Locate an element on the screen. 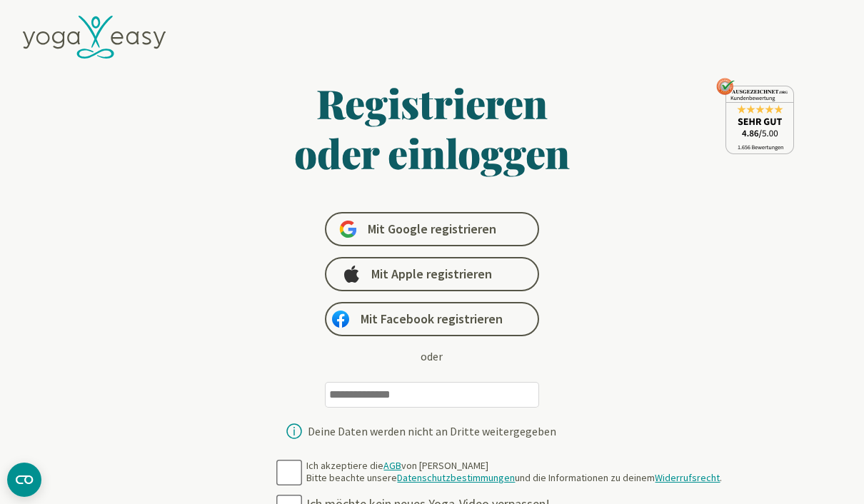 This screenshot has height=504, width=864. a: Mit Apple registrieren is located at coordinates (432, 274).